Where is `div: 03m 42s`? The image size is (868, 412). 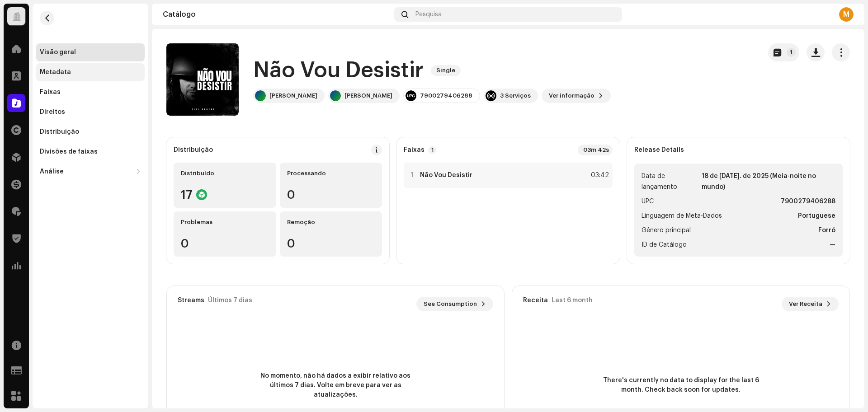
div: 03m 42s is located at coordinates (595, 150).